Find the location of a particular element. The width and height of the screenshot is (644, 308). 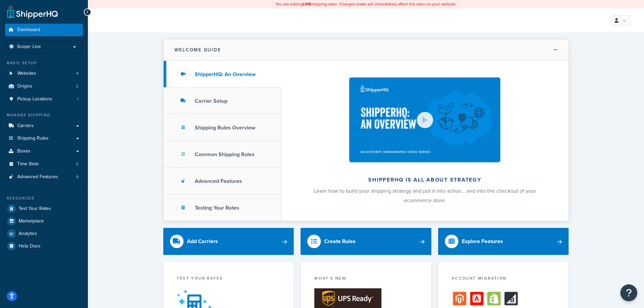

li: Advanced Features is located at coordinates (44, 177).